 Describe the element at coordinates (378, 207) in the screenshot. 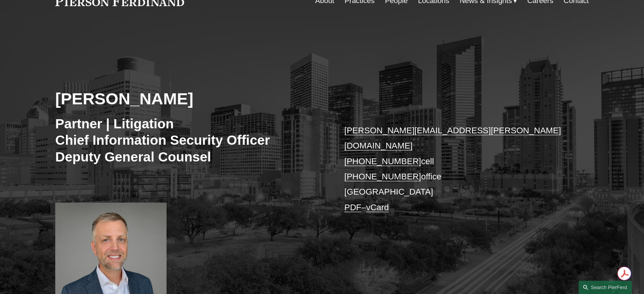

I see `a: vCard` at that location.